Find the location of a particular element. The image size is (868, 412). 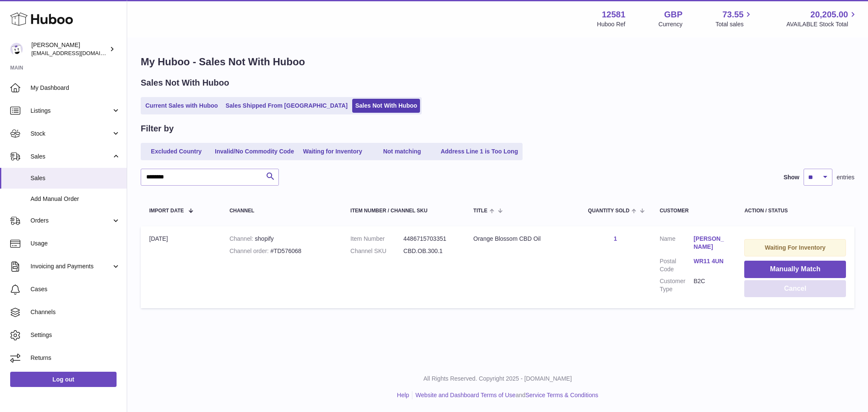

div: Orange Blossom CBD Oil is located at coordinates (522, 239).